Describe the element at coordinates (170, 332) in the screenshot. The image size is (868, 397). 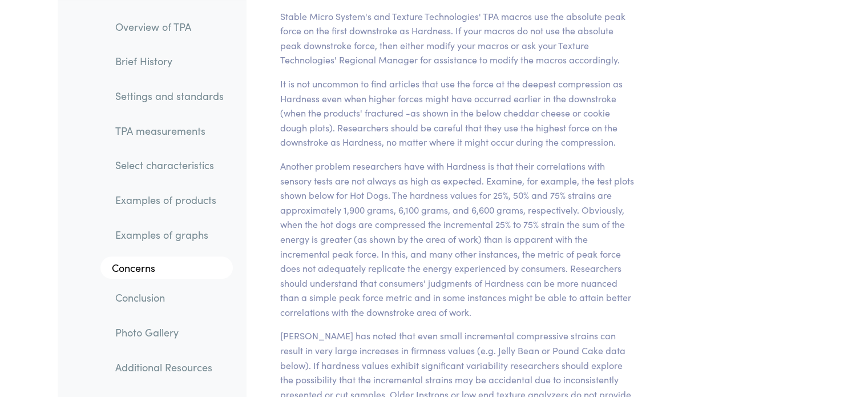
I see `a: Photo Gallery` at that location.